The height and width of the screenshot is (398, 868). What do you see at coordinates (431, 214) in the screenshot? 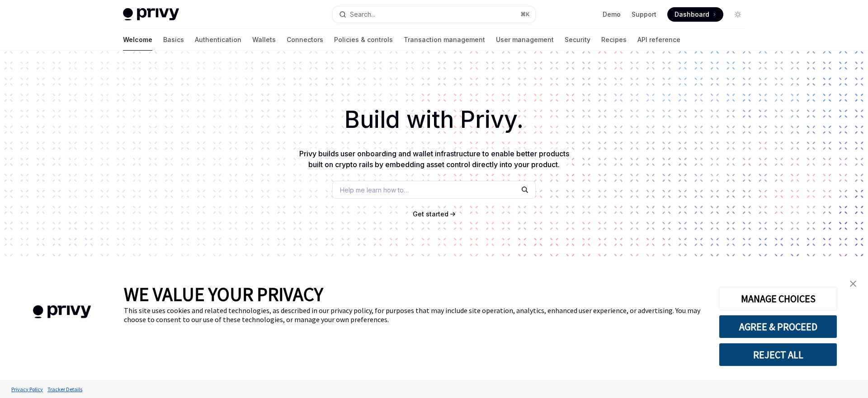
I see `span: Get started` at bounding box center [431, 214].